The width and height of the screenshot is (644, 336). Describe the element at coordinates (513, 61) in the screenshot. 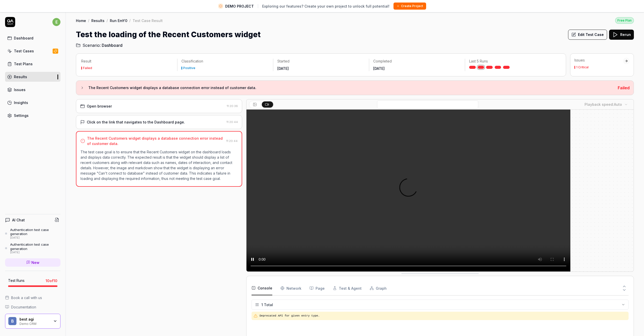

I see `p: Last 5 Runs` at that location.